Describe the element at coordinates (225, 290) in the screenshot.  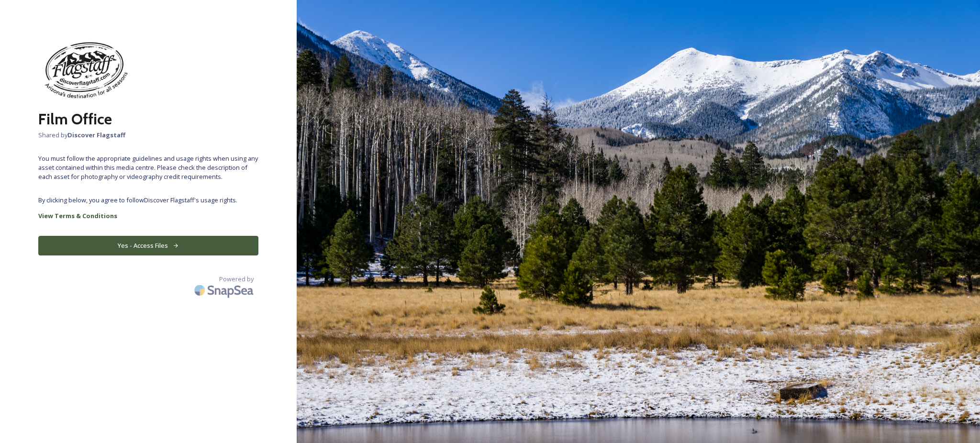
I see `img: SnapSea Logo` at that location.